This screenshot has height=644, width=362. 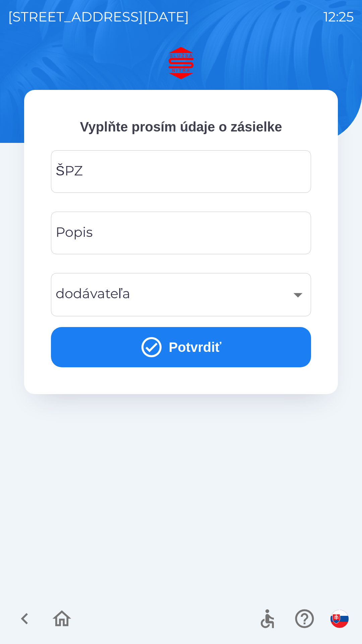 I want to click on p: 12:25, so click(x=338, y=17).